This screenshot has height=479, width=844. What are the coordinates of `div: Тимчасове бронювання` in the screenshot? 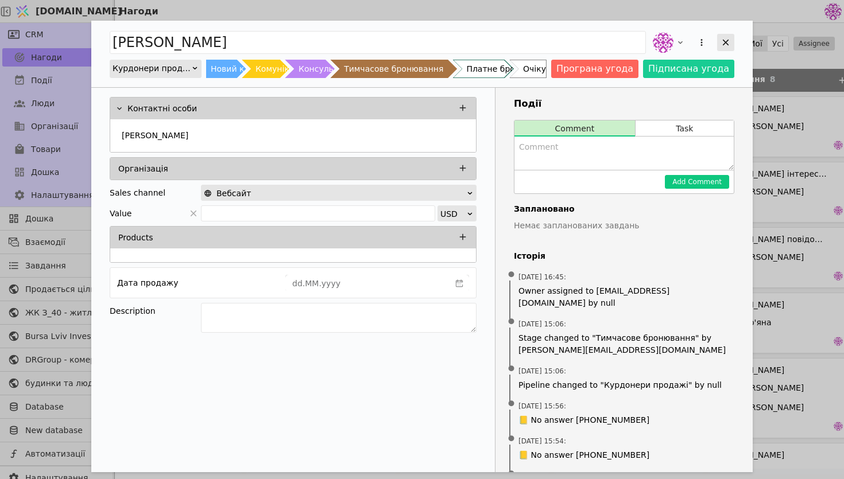 It's located at (393, 69).